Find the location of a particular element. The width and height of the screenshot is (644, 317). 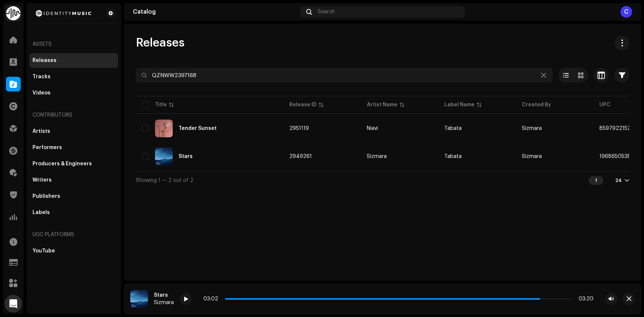

re-m-nav-item: Labels is located at coordinates (74, 212).